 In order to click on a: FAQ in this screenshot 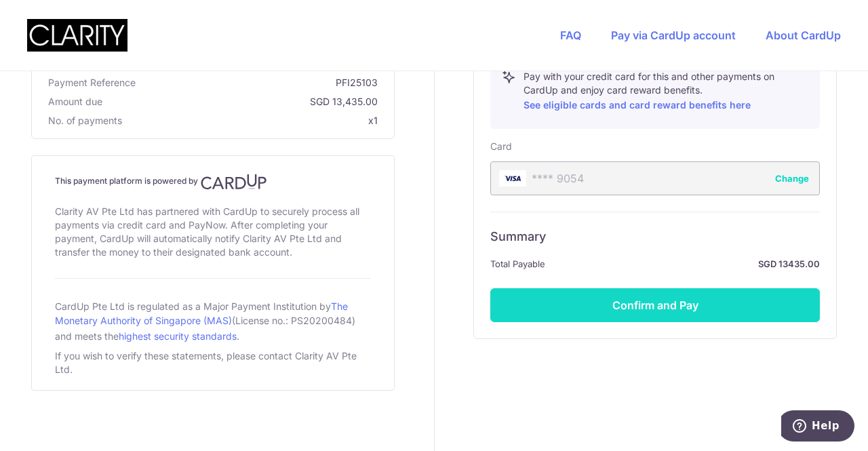, I will do `click(570, 35)`.